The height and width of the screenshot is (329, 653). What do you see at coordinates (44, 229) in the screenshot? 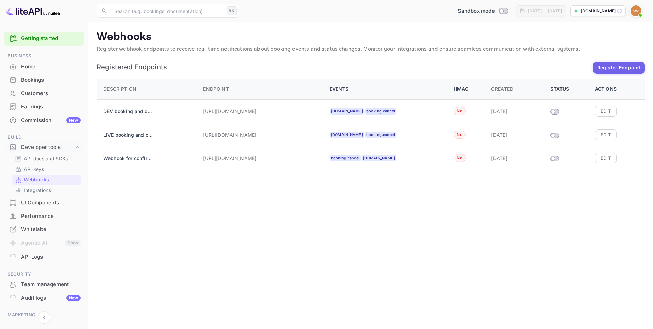
I see `a: Whitelabel` at bounding box center [44, 229].